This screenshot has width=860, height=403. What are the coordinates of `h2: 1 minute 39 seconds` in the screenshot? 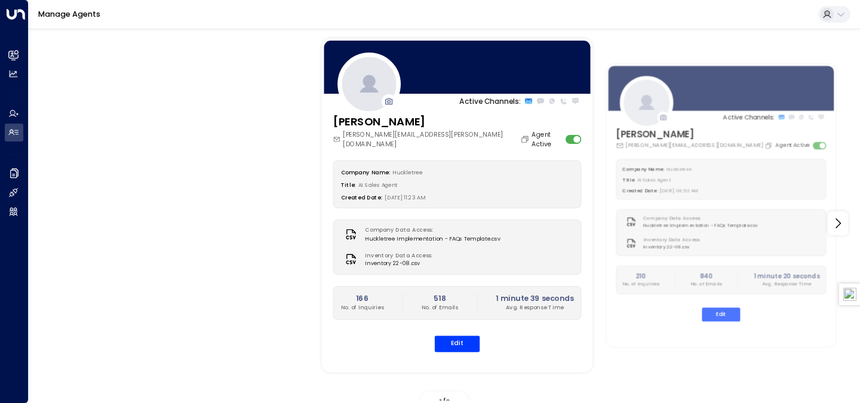 It's located at (535, 299).